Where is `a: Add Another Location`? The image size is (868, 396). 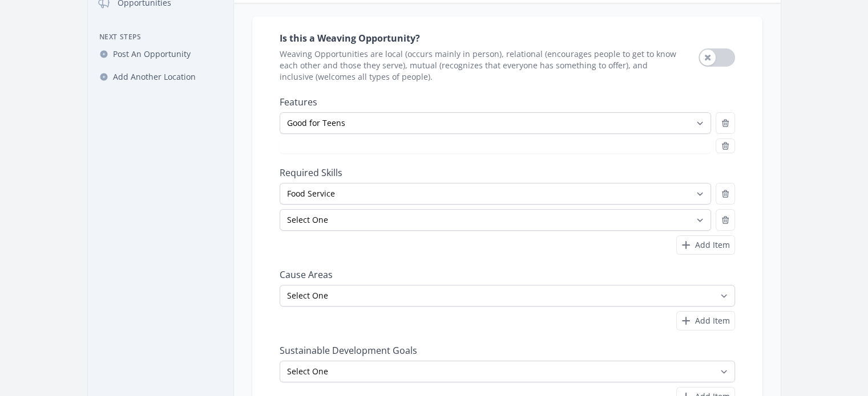
a: Add Another Location is located at coordinates (160, 77).